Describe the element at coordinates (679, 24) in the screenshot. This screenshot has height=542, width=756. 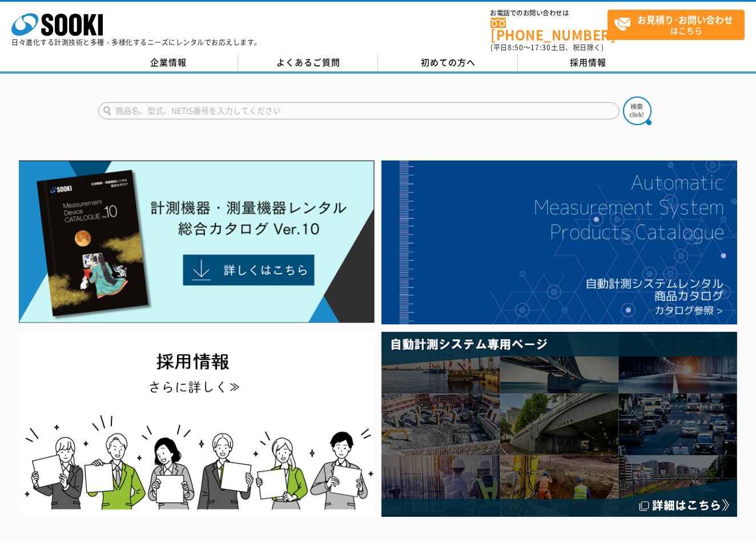
I see `span: はこちら` at that location.